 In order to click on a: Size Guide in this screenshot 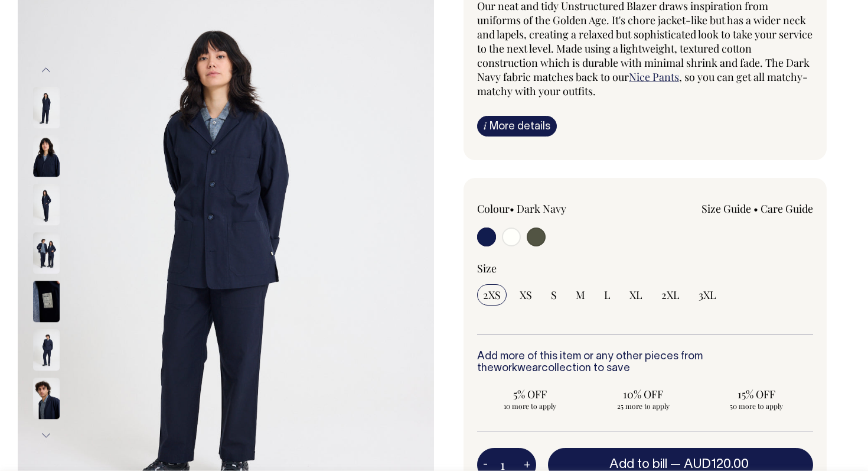, I will do `click(726, 209)`.